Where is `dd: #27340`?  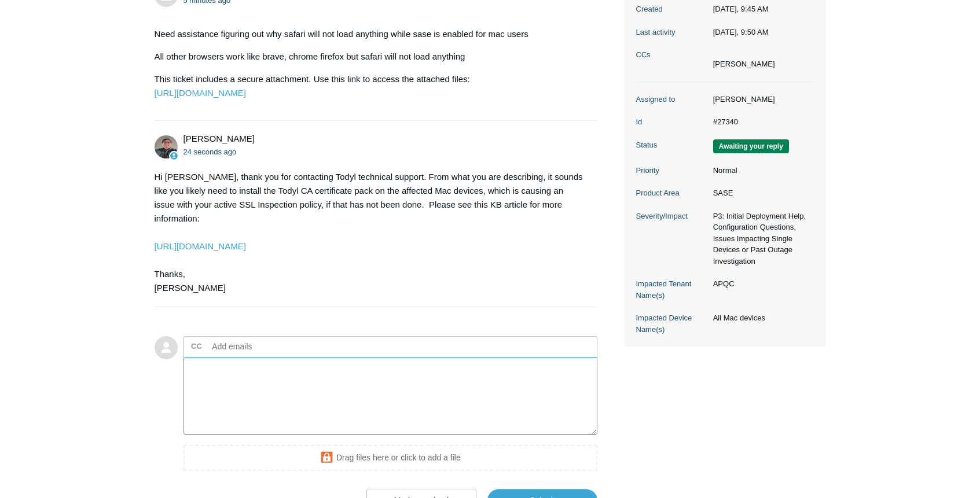
dd: #27340 is located at coordinates (761, 122).